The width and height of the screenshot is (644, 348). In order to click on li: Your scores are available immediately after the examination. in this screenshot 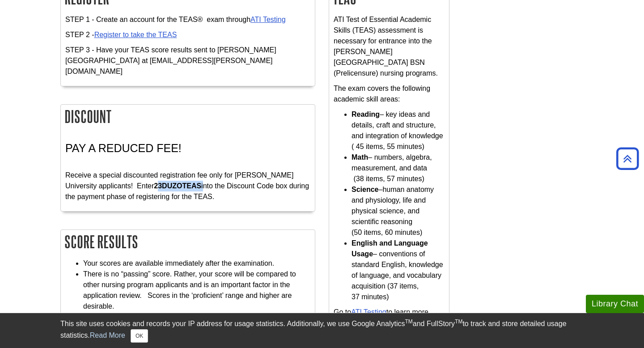, I will do `click(197, 264)`.